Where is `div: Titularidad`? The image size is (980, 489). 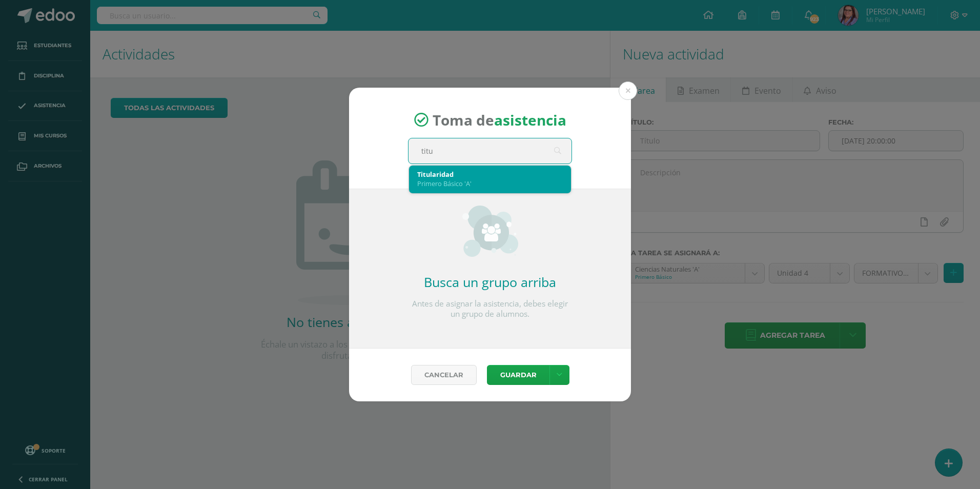
div: Titularidad is located at coordinates (490, 174).